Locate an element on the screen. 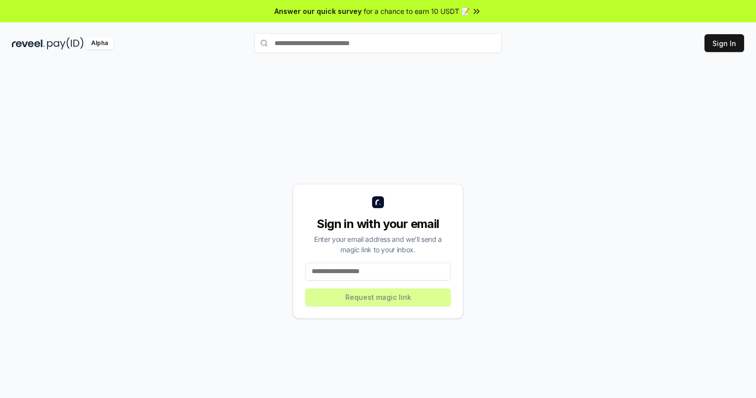  div: Enter your email address and we’ll send a magic link to your inbox. is located at coordinates (378, 244).